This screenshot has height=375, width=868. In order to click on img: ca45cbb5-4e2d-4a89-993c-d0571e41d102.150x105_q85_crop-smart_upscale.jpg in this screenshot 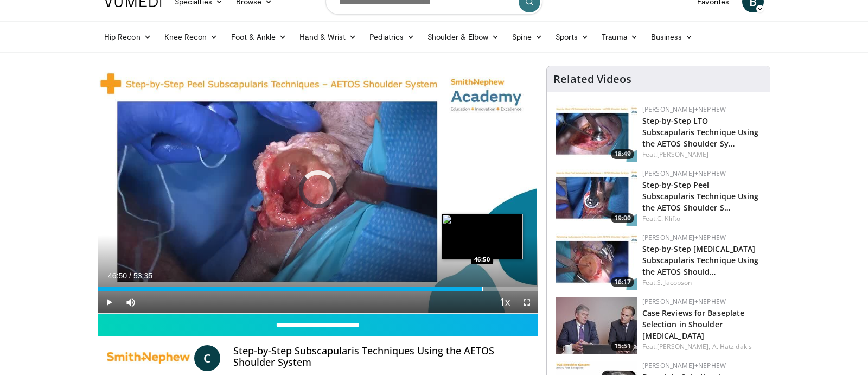, I will do `click(597, 261)`.